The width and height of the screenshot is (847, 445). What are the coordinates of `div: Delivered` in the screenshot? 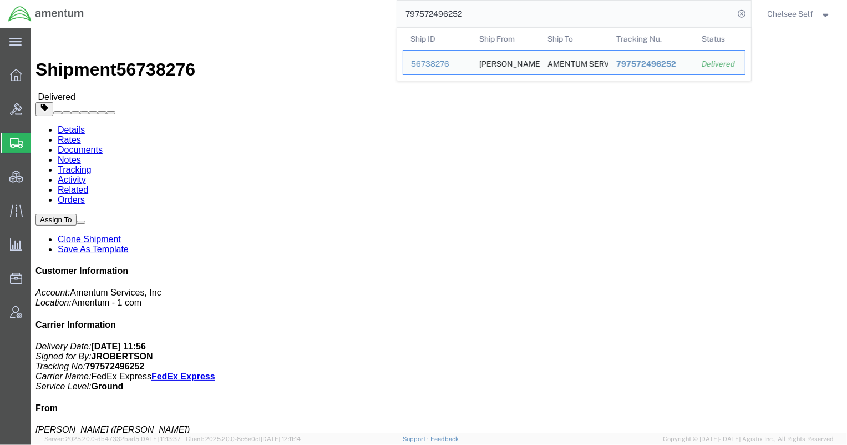 It's located at (720, 64).